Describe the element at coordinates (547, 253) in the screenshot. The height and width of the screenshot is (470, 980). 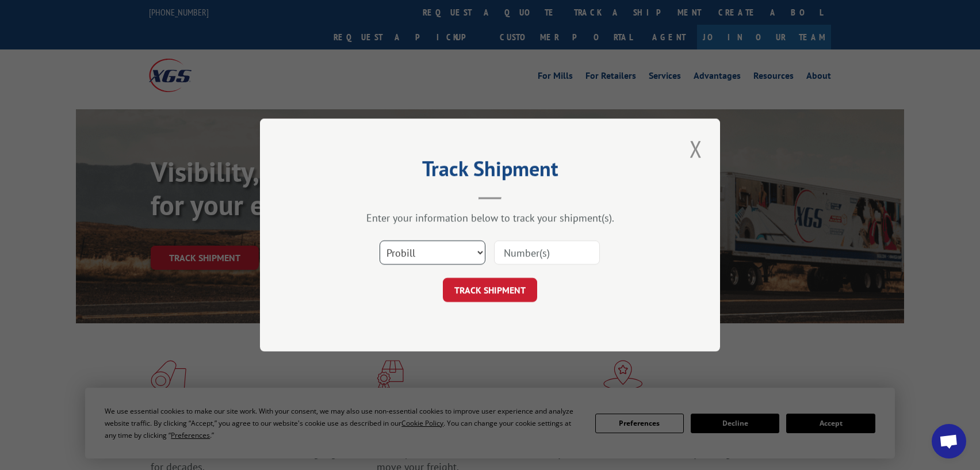
I see `input: Number(s)` at that location.